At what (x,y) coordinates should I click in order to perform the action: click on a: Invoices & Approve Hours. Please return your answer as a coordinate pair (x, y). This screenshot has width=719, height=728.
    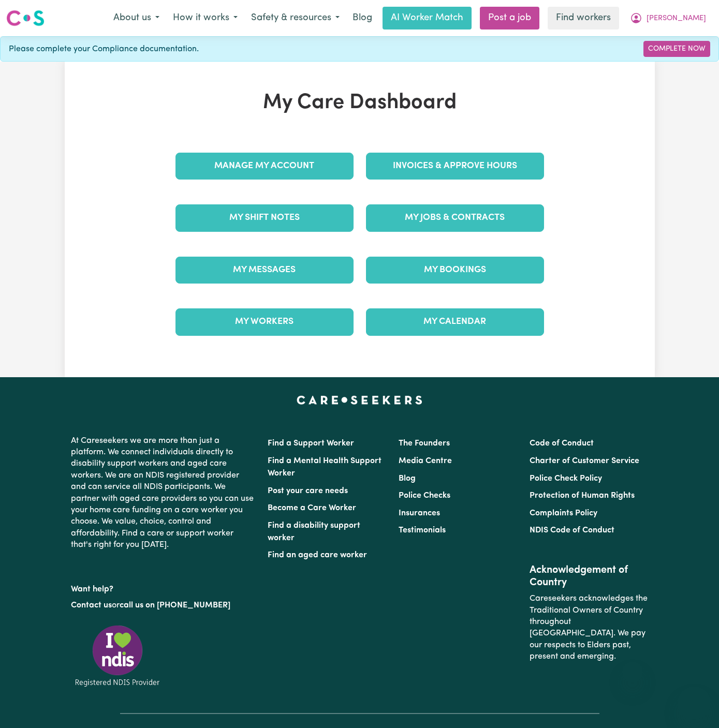
    Looking at the image, I should click on (455, 166).